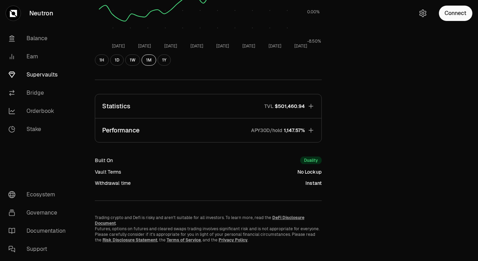  What do you see at coordinates (104, 160) in the screenshot?
I see `div: Built On` at bounding box center [104, 160].